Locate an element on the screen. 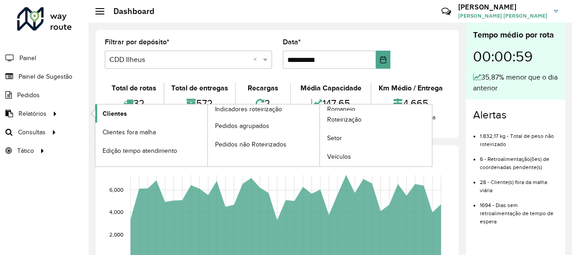 The image size is (572, 255). a: Contato Rápido is located at coordinates (446, 11).